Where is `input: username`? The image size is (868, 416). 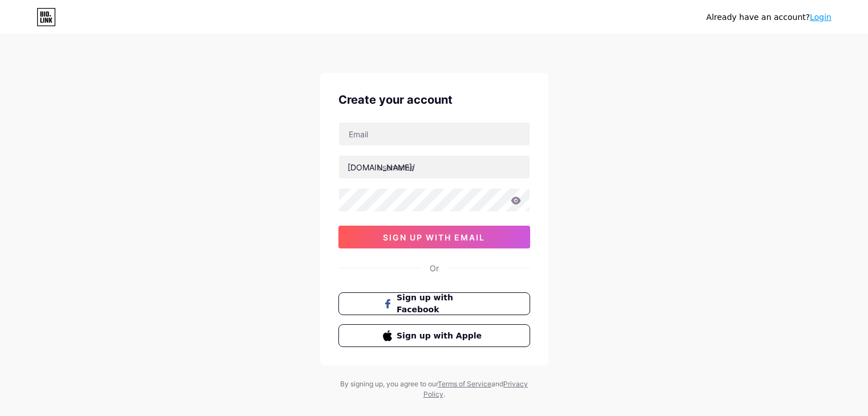
input: username is located at coordinates (434, 167).